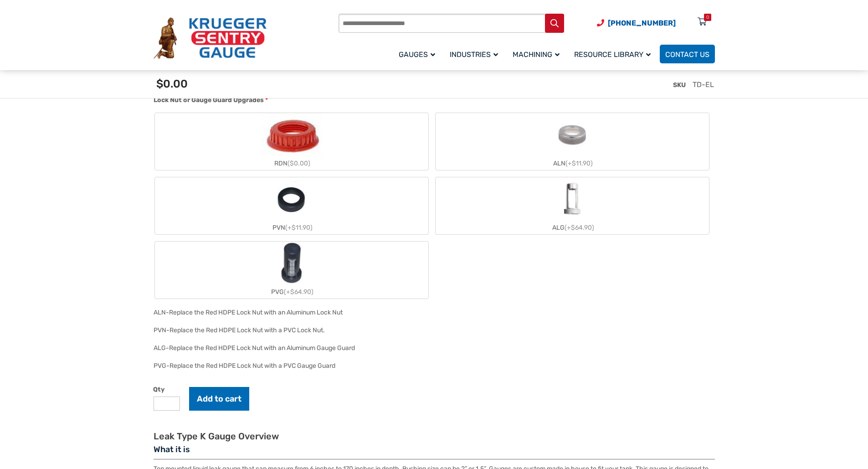 The width and height of the screenshot is (868, 469). What do you see at coordinates (687, 54) in the screenshot?
I see `a: Contact Us` at bounding box center [687, 54].